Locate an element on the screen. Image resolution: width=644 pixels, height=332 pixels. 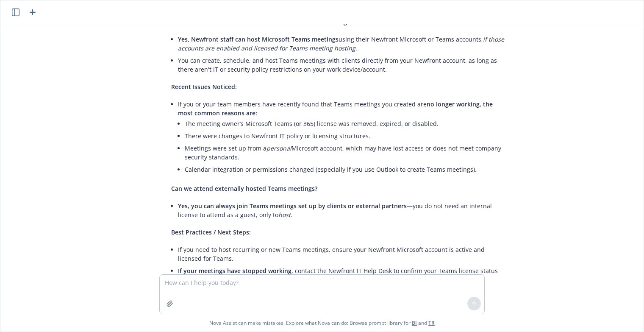
li: , contact the Newfront IT Help Desk to confirm your Teams license status and resolve any account ... is located at coordinates (342, 276).